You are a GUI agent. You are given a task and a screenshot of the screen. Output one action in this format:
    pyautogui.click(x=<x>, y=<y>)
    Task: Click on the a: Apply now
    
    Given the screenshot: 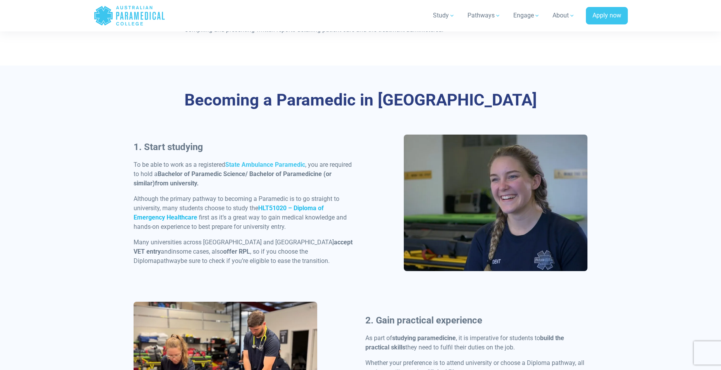 What is the action you would take?
    pyautogui.click(x=607, y=16)
    